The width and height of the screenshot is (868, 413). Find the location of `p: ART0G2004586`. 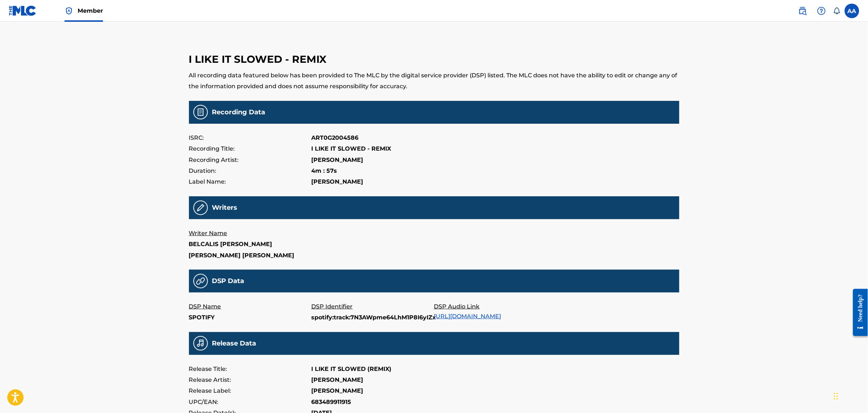

p: ART0G2004586 is located at coordinates (335, 138).